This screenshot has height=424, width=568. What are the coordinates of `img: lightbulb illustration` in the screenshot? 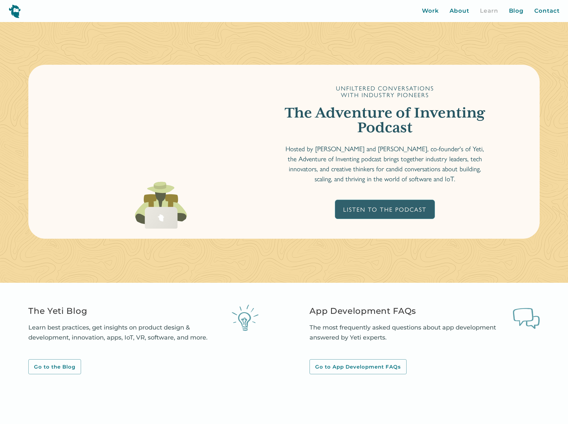 It's located at (245, 317).